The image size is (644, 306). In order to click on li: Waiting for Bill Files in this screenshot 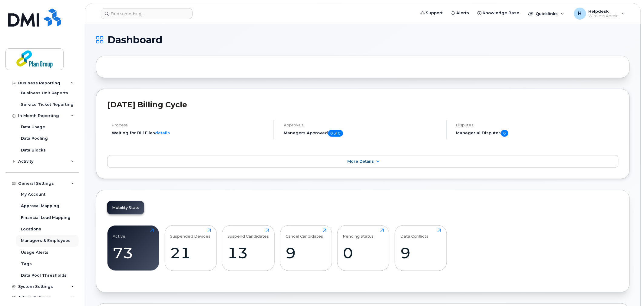, I will do `click(190, 133)`.